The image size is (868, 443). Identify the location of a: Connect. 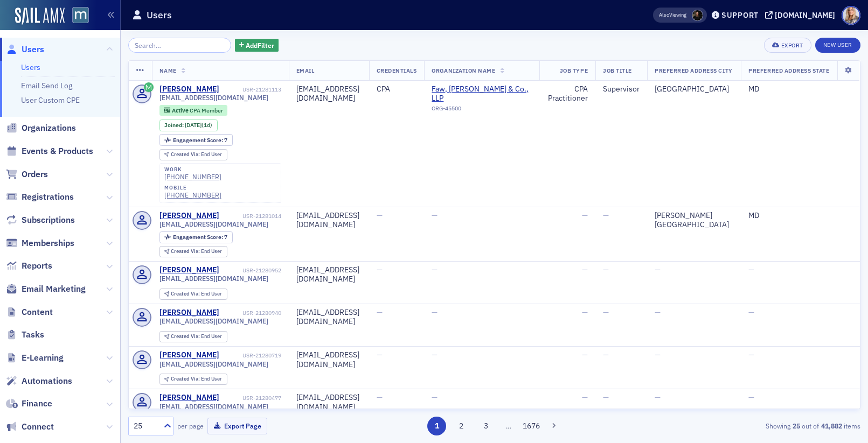
(30, 427).